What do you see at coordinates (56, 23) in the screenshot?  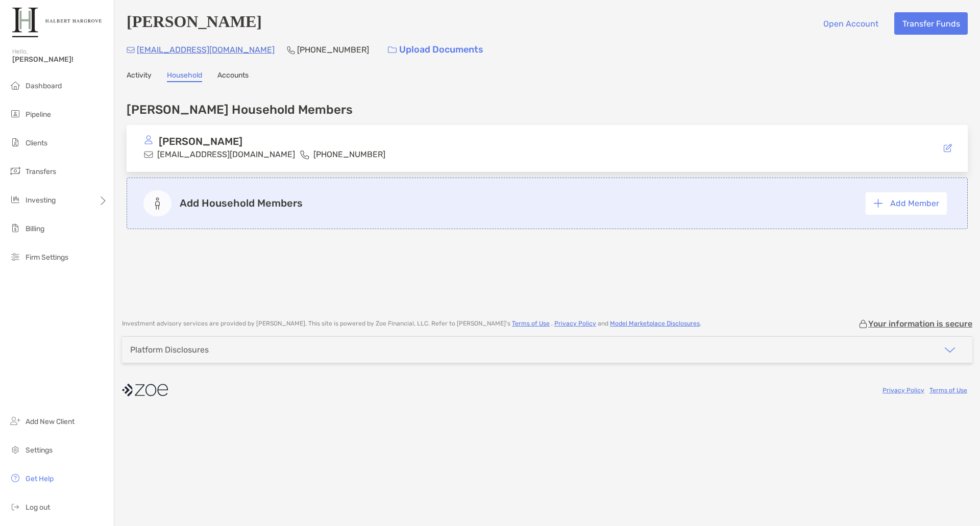 I see `img: Zoe Logo` at bounding box center [56, 23].